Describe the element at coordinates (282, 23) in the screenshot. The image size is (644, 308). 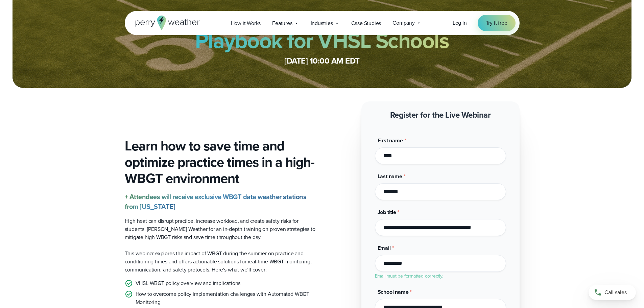
I see `span: Features` at that location.